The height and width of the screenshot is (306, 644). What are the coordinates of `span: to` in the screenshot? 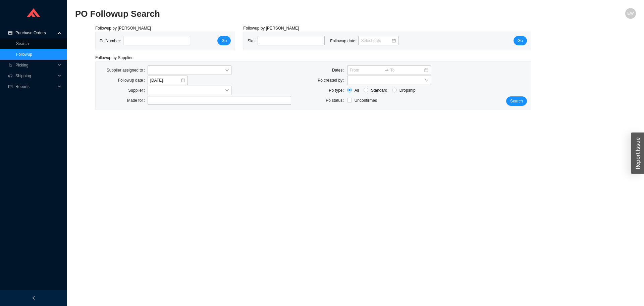 It's located at (387, 70).